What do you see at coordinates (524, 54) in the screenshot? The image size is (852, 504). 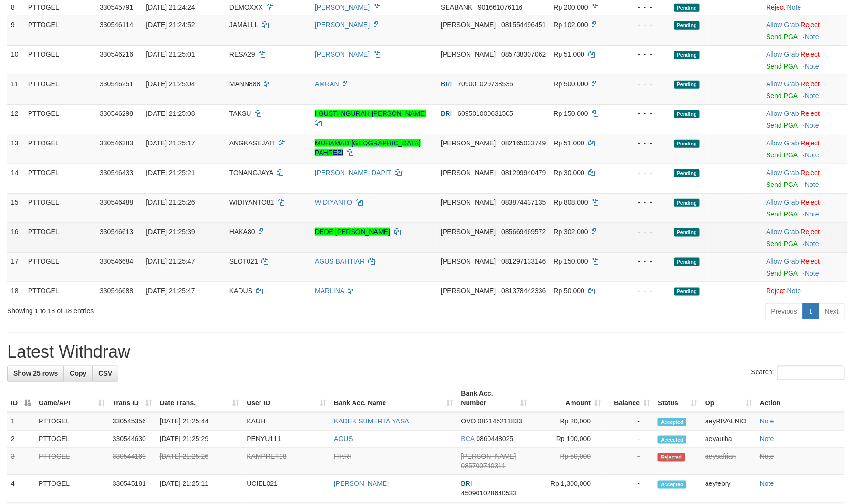 I see `span: Copy 085738307062 to clipboard` at bounding box center [524, 54].